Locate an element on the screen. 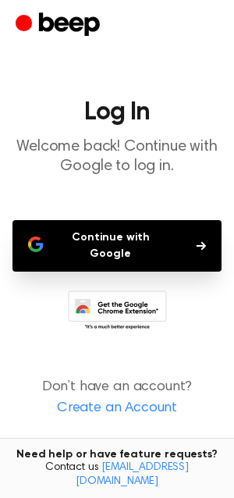  a: Create an Account is located at coordinates (117, 408).